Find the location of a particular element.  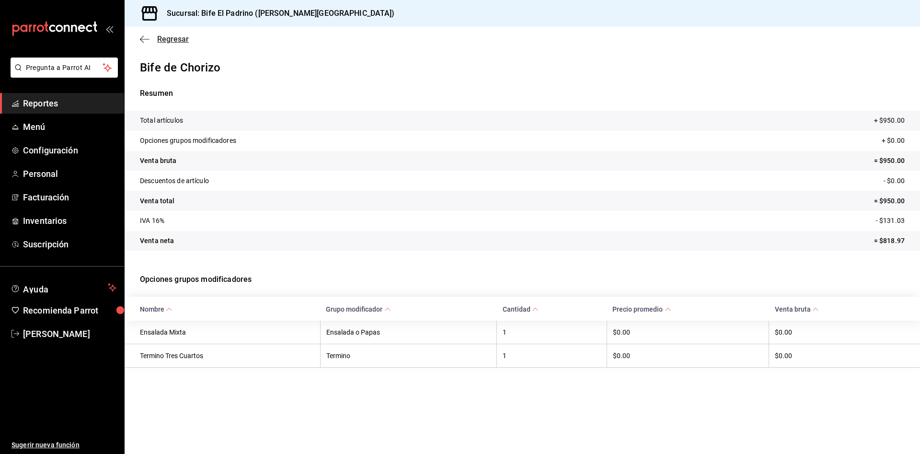

span: Sugerir nueva función is located at coordinates (64, 444).